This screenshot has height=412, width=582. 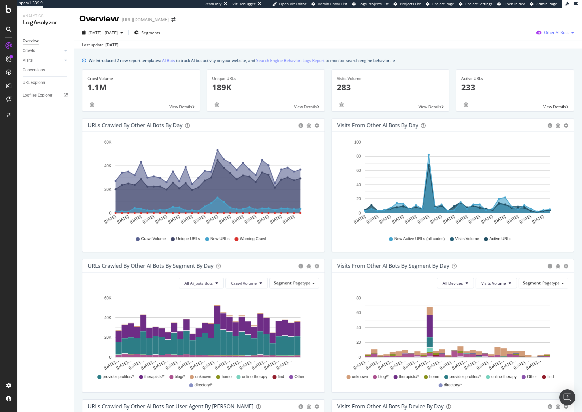 What do you see at coordinates (443, 4) in the screenshot?
I see `span: Project Page` at bounding box center [443, 4].